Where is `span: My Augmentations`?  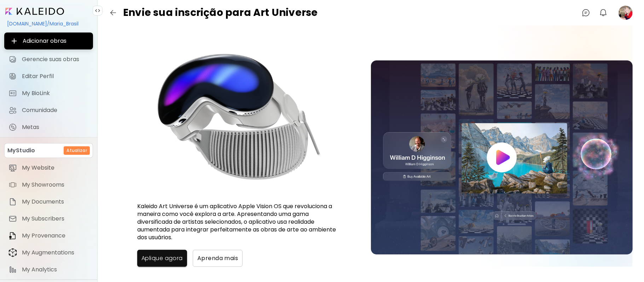 span: My Augmentations is located at coordinates (56, 253).